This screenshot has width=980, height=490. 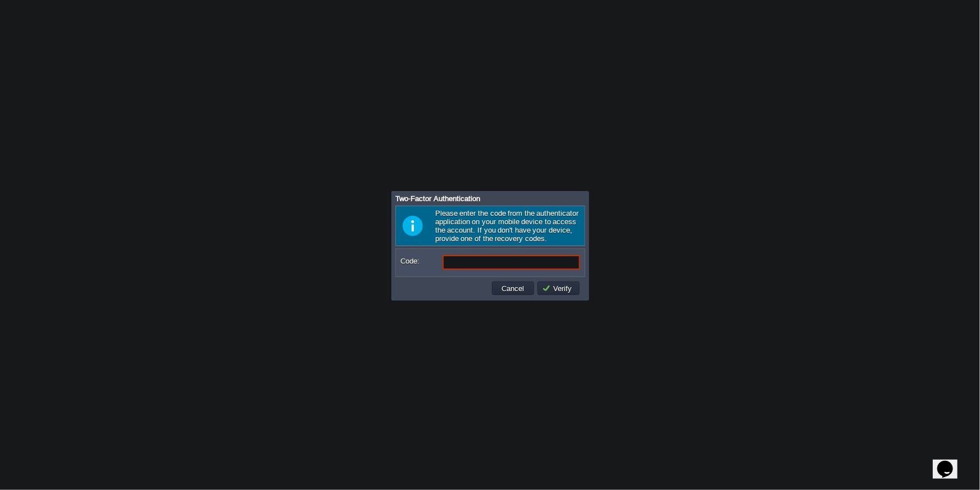 What do you see at coordinates (438, 199) in the screenshot?
I see `span: Two-Factor Authentication` at bounding box center [438, 199].